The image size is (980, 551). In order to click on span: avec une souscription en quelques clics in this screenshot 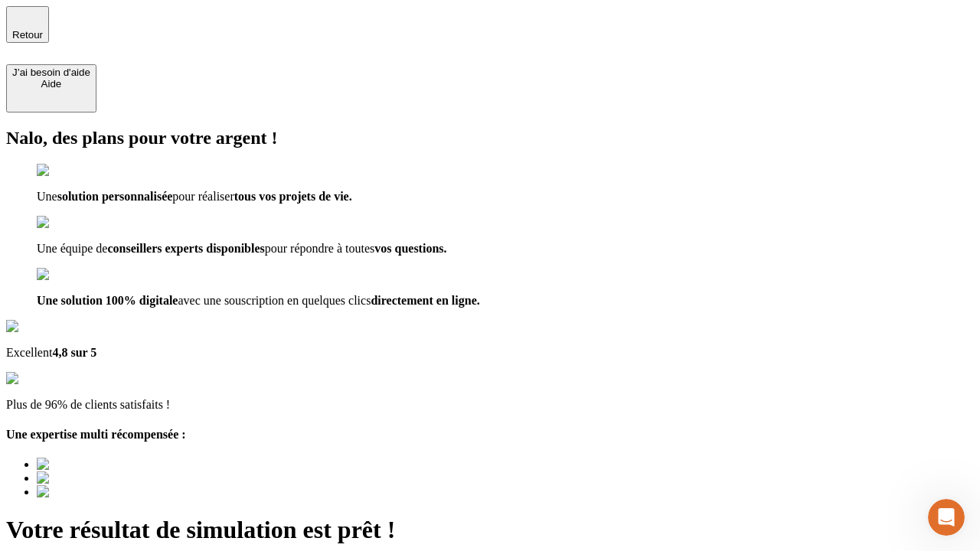, I will do `click(274, 300)`.